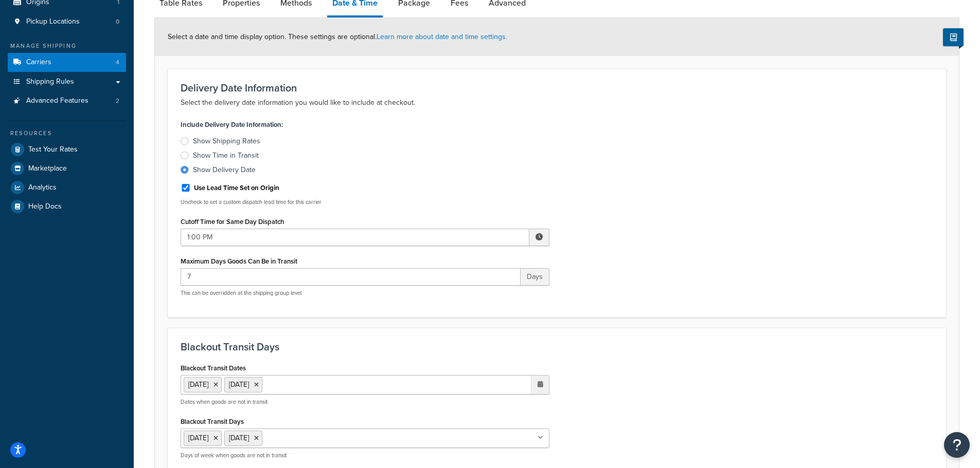 Image resolution: width=980 pixels, height=468 pixels. What do you see at coordinates (239, 261) in the screenshot?
I see `label: Maximum Days Goods Can Be in Transit` at bounding box center [239, 261].